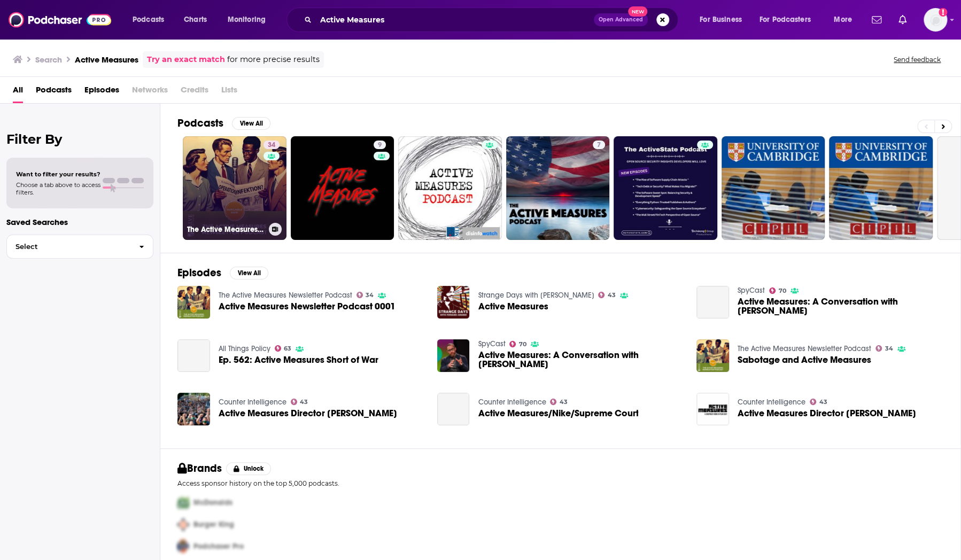 This screenshot has width=961, height=560. Describe the element at coordinates (273, 59) in the screenshot. I see `span: for more precise results` at that location.